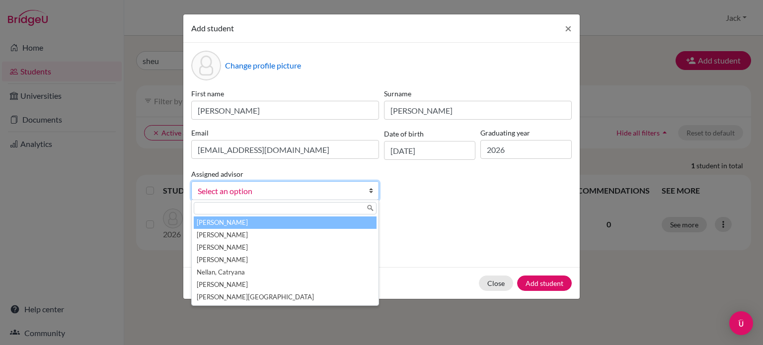 Image resolution: width=763 pixels, height=345 pixels. What do you see at coordinates (741, 323) in the screenshot?
I see `div: Open Intercom Messenger` at bounding box center [741, 323].